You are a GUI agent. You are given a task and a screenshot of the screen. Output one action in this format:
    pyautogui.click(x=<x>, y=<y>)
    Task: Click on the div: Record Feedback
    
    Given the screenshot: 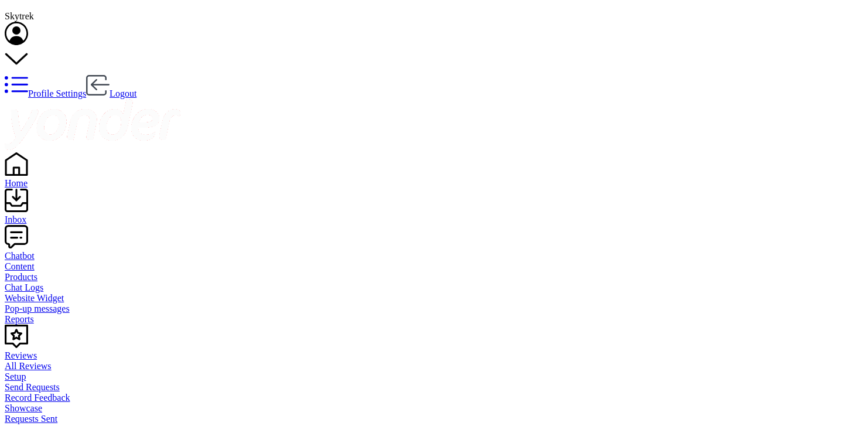 What is the action you would take?
    pyautogui.click(x=434, y=397)
    